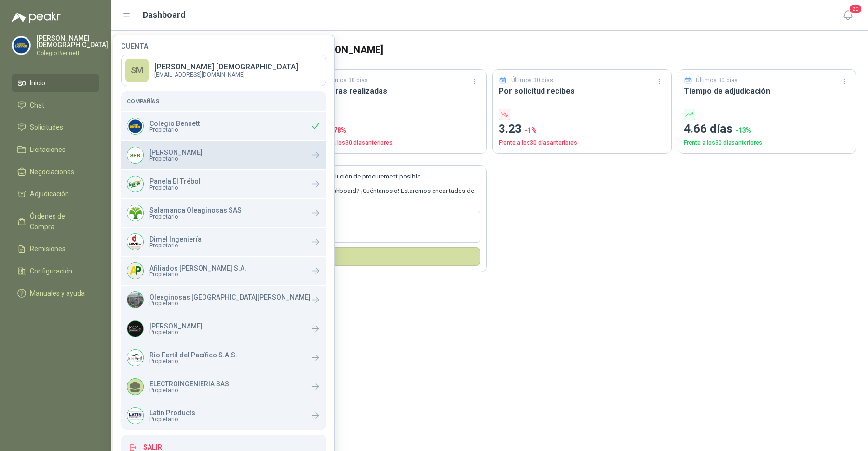 The image size is (868, 451). What do you see at coordinates (224, 415) in the screenshot?
I see `a: Company LogoLatin ProductsPropietario` at bounding box center [224, 415].